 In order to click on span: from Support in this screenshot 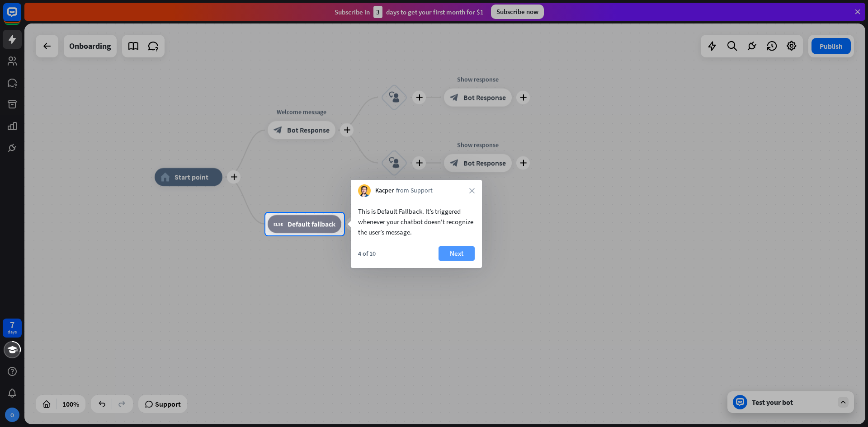, I will do `click(414, 191)`.